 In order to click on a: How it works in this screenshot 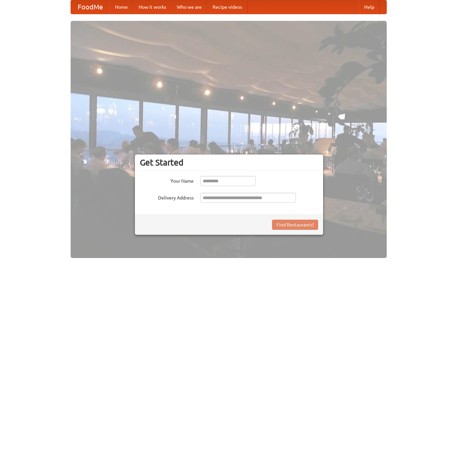, I will do `click(152, 7)`.